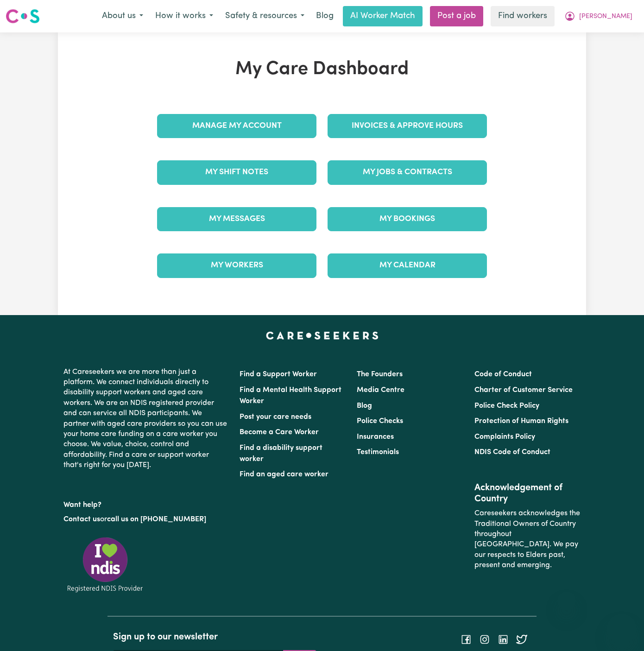  I want to click on a: Invoices & Approve Hours, so click(407, 126).